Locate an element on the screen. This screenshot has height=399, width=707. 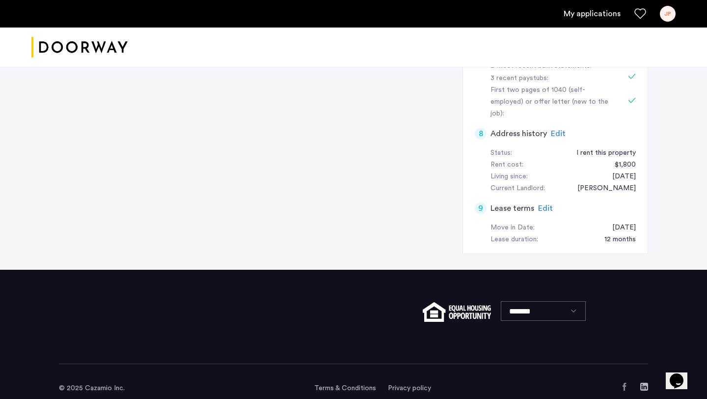
div: 3 recent paystubs: is located at coordinates (553, 79).